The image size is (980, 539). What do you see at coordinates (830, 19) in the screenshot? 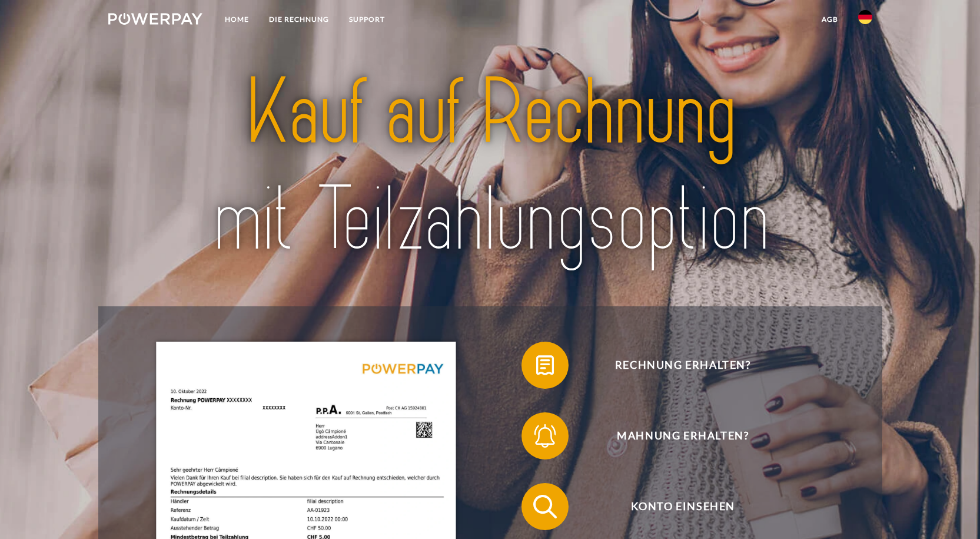
I see `a: agb` at bounding box center [830, 19].